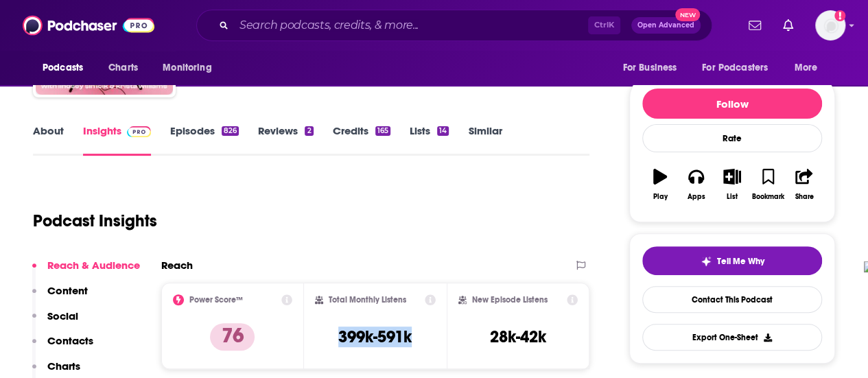 The width and height of the screenshot is (868, 378). Describe the element at coordinates (768, 184) in the screenshot. I see `button: Bookmark` at that location.